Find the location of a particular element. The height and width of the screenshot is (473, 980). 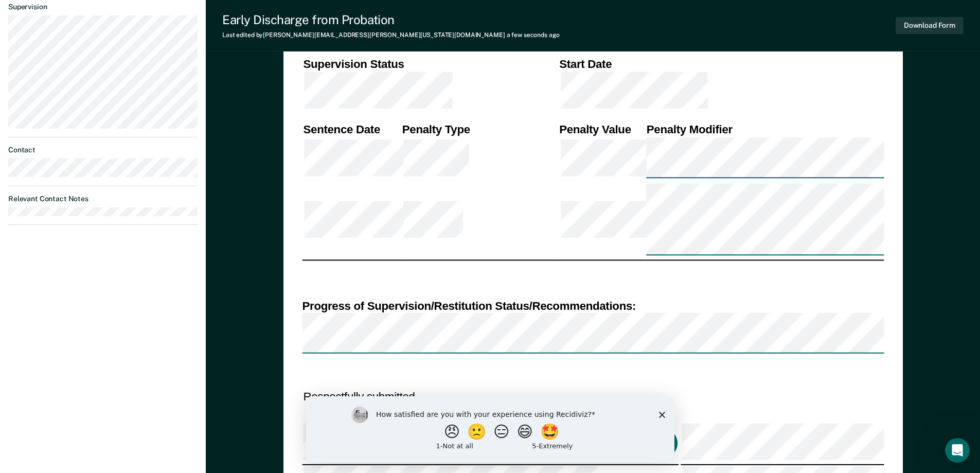

span: a few seconds ago is located at coordinates (533, 35).